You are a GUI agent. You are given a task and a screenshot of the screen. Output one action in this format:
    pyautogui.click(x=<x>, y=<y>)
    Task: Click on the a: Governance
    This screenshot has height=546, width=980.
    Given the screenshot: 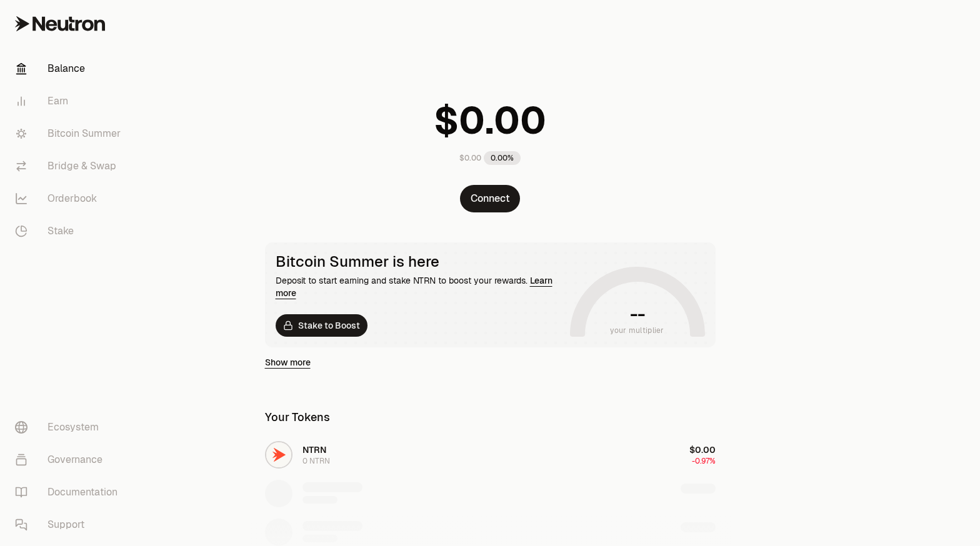 What is the action you would take?
    pyautogui.click(x=70, y=460)
    